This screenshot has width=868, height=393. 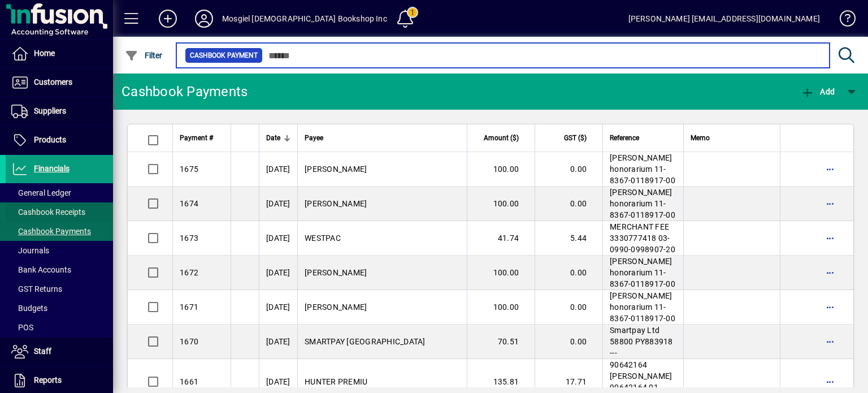 What do you see at coordinates (50, 140) in the screenshot?
I see `span: Products` at bounding box center [50, 140].